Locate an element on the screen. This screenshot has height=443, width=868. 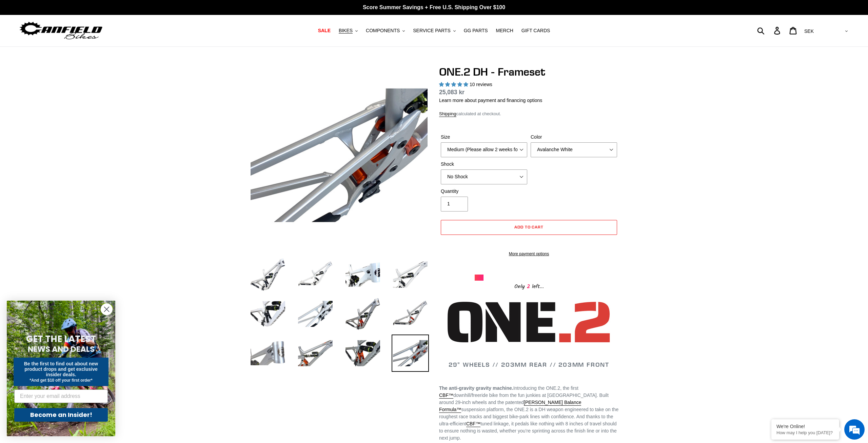
a: MERCH is located at coordinates (504, 31).